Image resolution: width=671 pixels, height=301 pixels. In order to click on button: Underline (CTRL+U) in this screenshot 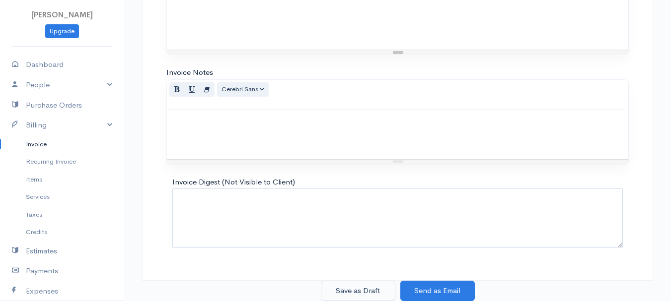, I will do `click(192, 89)`.